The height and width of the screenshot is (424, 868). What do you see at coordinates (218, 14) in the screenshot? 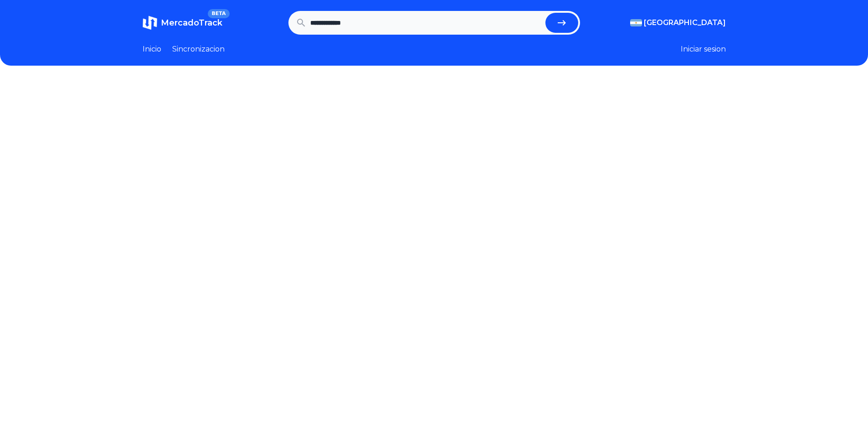
I see `span: BETA` at bounding box center [218, 14].